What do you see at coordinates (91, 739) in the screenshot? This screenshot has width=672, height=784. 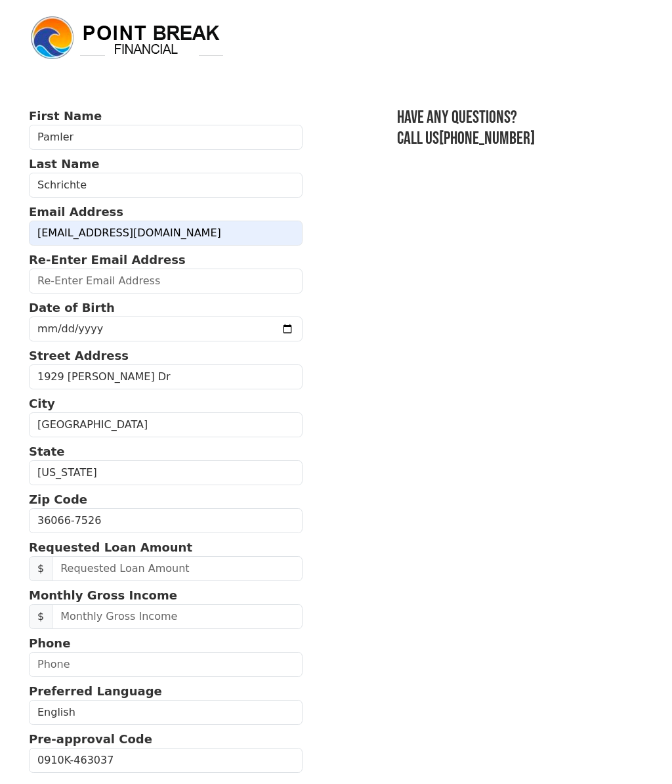 I see `strong: Pre-approval Code` at bounding box center [91, 739].